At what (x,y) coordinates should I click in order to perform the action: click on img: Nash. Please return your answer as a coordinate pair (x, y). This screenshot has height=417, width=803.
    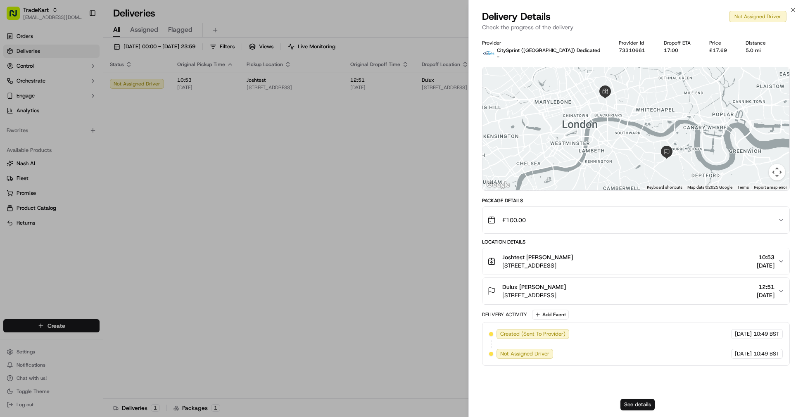
    Looking at the image, I should click on (17, 17).